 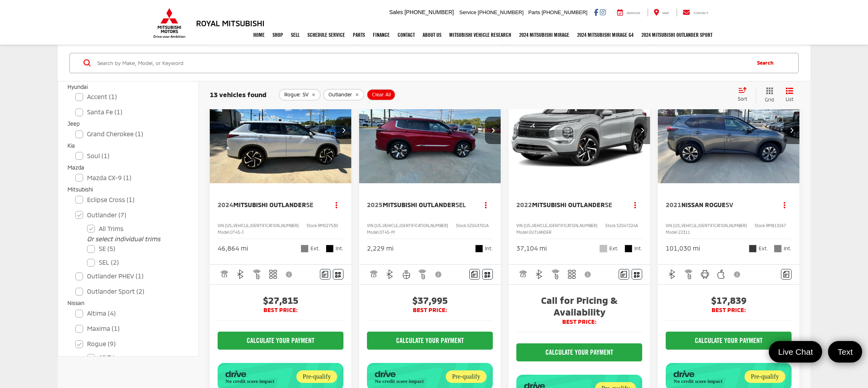 I want to click on span: Sort, so click(x=743, y=98).